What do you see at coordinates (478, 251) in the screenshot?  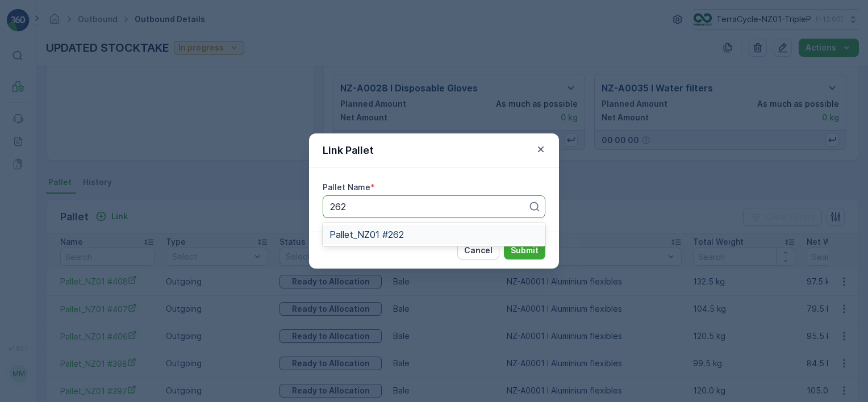 I see `p: Cancel` at bounding box center [478, 251].